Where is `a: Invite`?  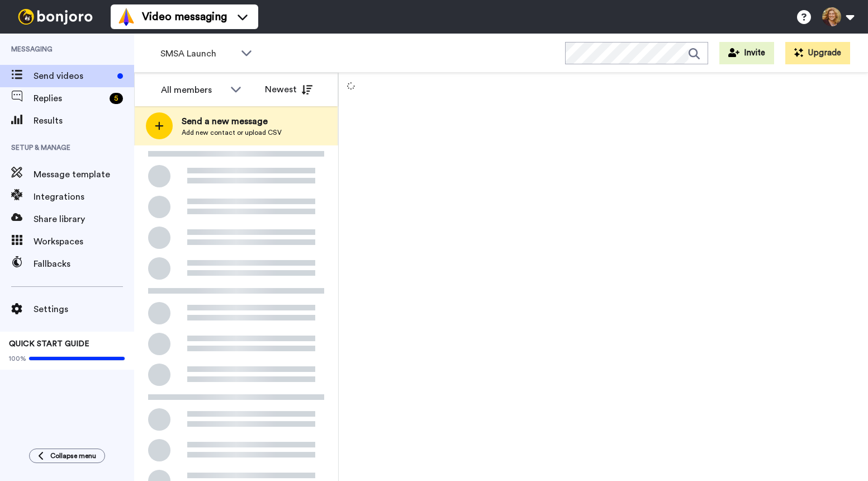 a: Invite is located at coordinates (747, 53).